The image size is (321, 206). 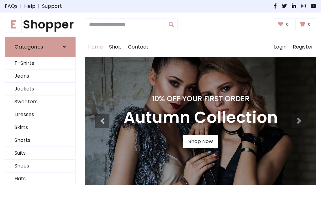 What do you see at coordinates (303, 47) in the screenshot?
I see `a: Register` at bounding box center [303, 47].